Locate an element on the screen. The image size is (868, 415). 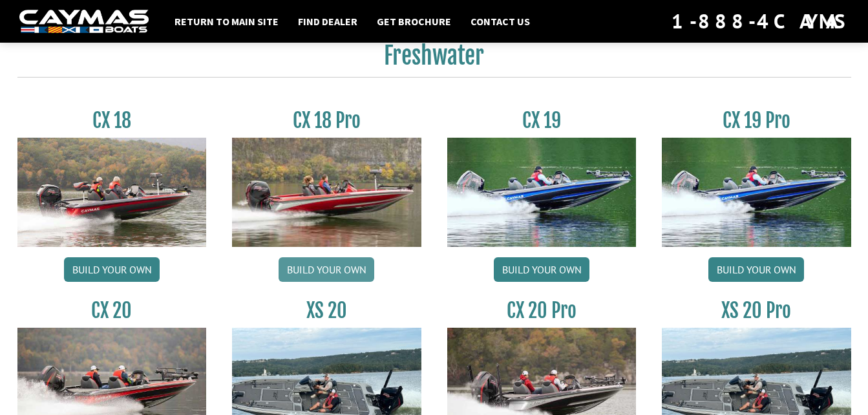
h3: CX 19 is located at coordinates (541, 120).